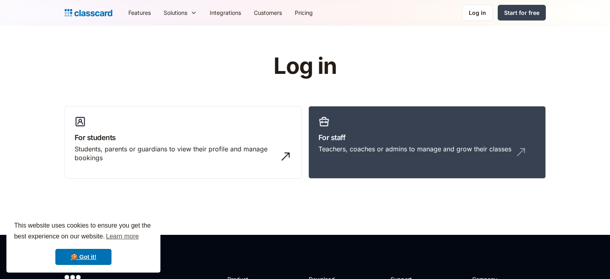 Image resolution: width=610 pixels, height=279 pixels. I want to click on a: dismiss cookie message, so click(83, 257).